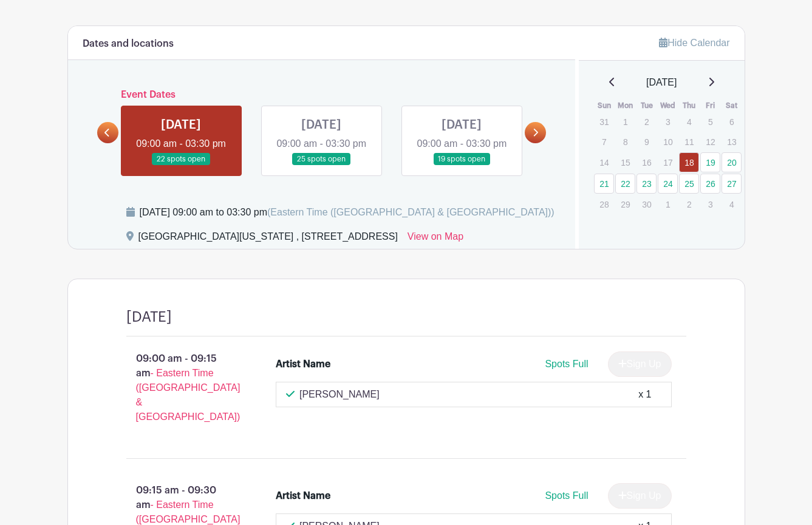 The width and height of the screenshot is (812, 525). What do you see at coordinates (694, 42) in the screenshot?
I see `a: Hide Calendar` at bounding box center [694, 42].